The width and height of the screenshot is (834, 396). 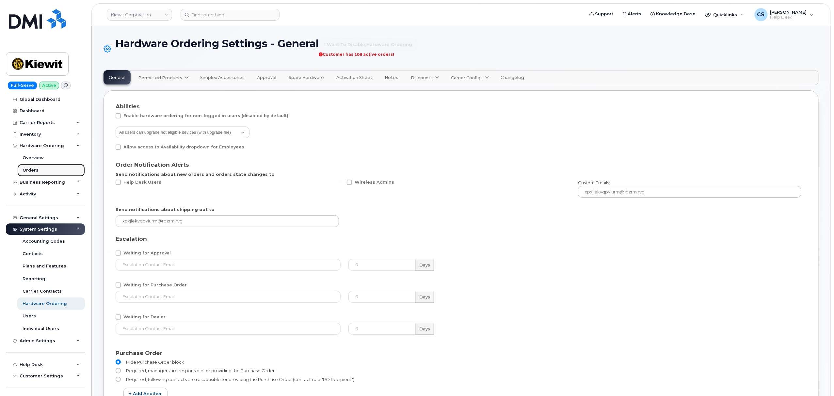 What do you see at coordinates (239, 380) in the screenshot?
I see `span: Required, following contacts are responsible for providing the Purchase Order (contact role "PO R...` at bounding box center [239, 380].